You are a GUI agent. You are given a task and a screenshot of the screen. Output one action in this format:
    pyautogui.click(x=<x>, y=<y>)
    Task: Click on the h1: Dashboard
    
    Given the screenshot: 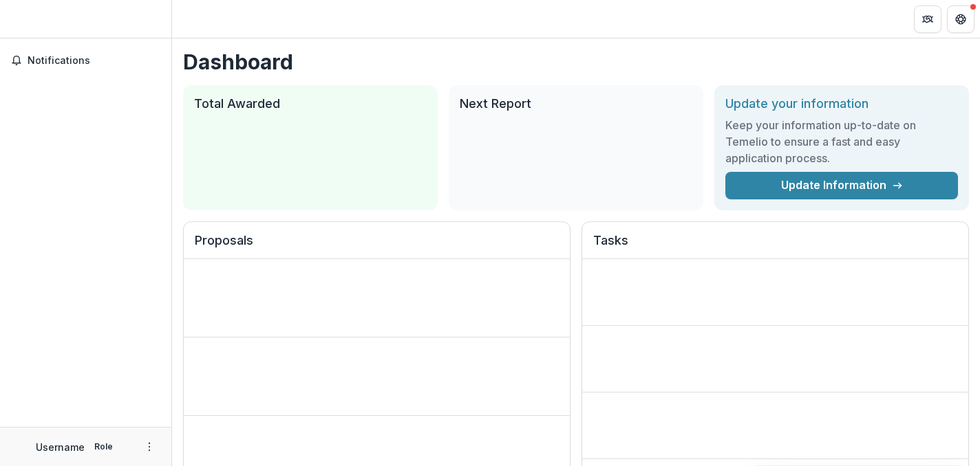 What is the action you would take?
    pyautogui.click(x=576, y=62)
    